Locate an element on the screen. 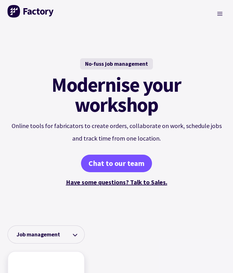  div: No-fuss job management is located at coordinates (117, 64).